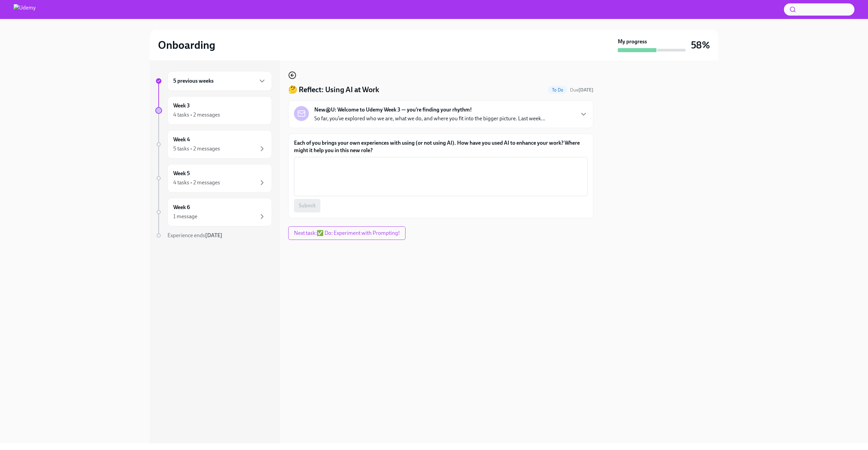  Describe the element at coordinates (632, 42) in the screenshot. I see `strong: My progress` at that location.